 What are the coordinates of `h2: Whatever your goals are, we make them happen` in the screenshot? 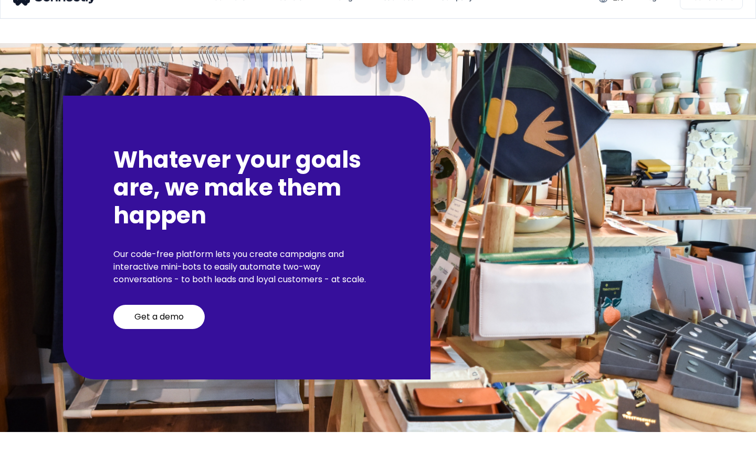 It's located at (247, 187).